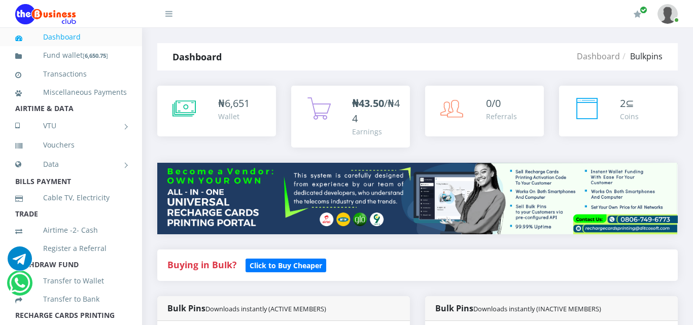 The width and height of the screenshot is (693, 325). Describe the element at coordinates (622, 103) in the screenshot. I see `span: 2` at that location.